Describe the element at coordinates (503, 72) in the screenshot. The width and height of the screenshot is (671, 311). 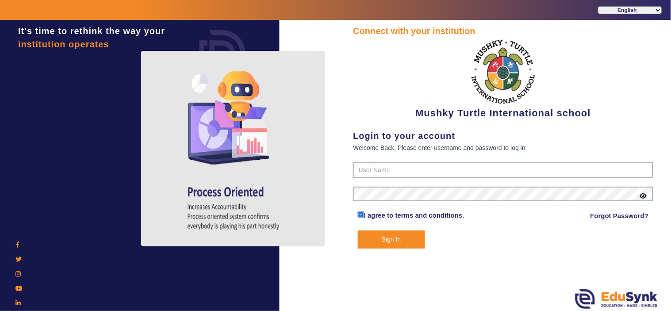
I see `img: f2cfa3ea-8c3d-4776-b57d-4b8cb03411bc` at that location.